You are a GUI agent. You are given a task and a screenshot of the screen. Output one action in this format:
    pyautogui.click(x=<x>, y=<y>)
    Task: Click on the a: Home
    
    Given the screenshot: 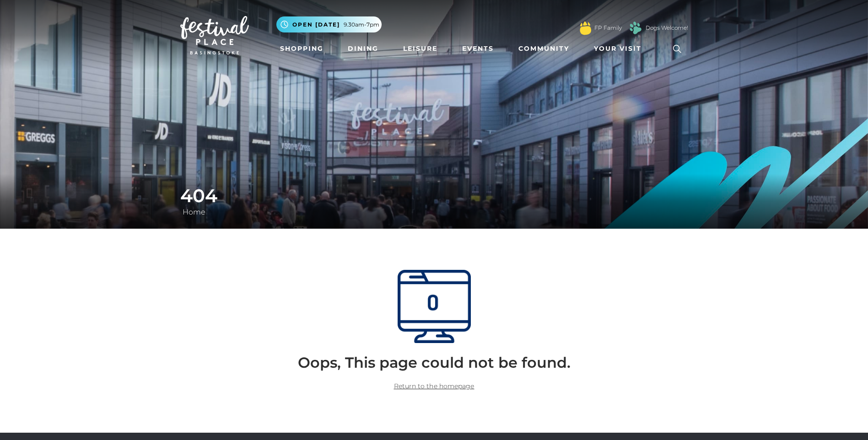 What is the action you would take?
    pyautogui.click(x=194, y=211)
    